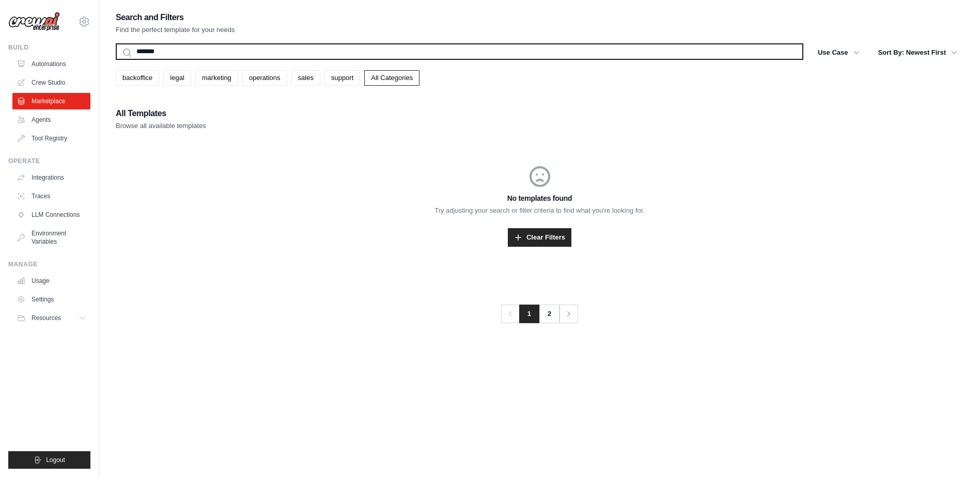 This screenshot has height=477, width=980. What do you see at coordinates (217, 78) in the screenshot?
I see `a: marketing` at bounding box center [217, 78].